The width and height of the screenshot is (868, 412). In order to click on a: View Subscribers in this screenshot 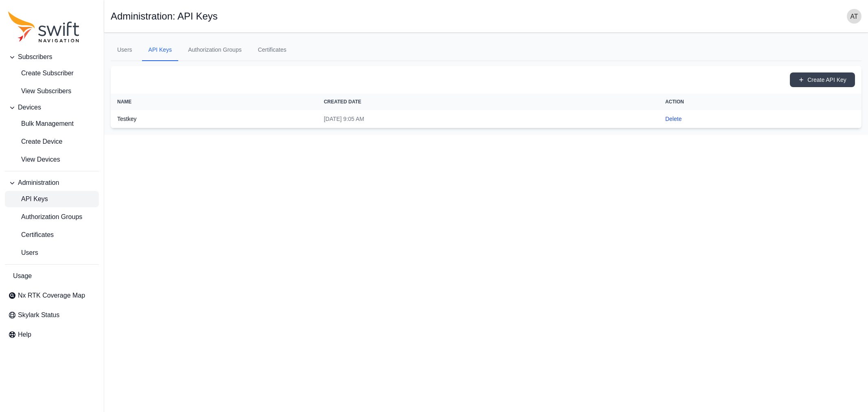, I will do `click(52, 91)`.